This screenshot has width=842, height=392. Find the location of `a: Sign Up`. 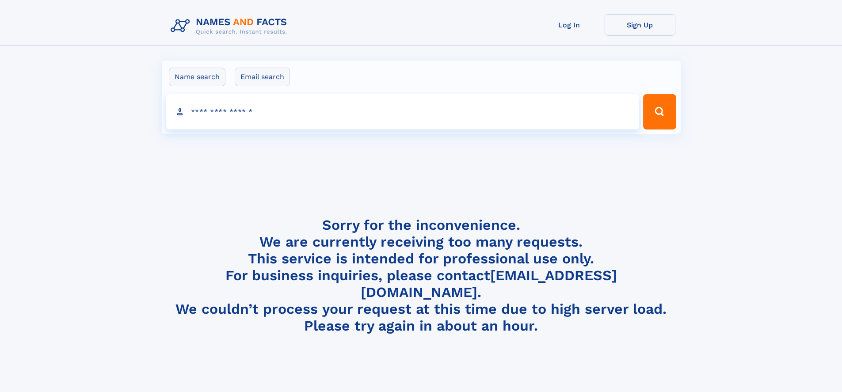

a: Sign Up is located at coordinates (640, 25).